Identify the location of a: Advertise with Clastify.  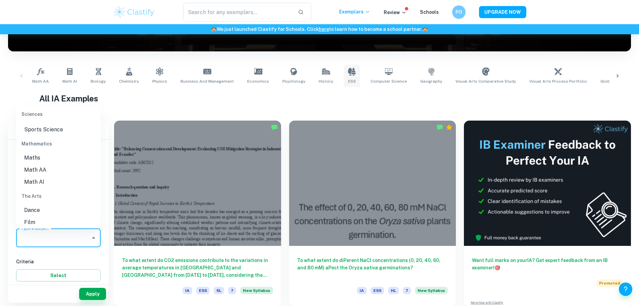
(487, 302).